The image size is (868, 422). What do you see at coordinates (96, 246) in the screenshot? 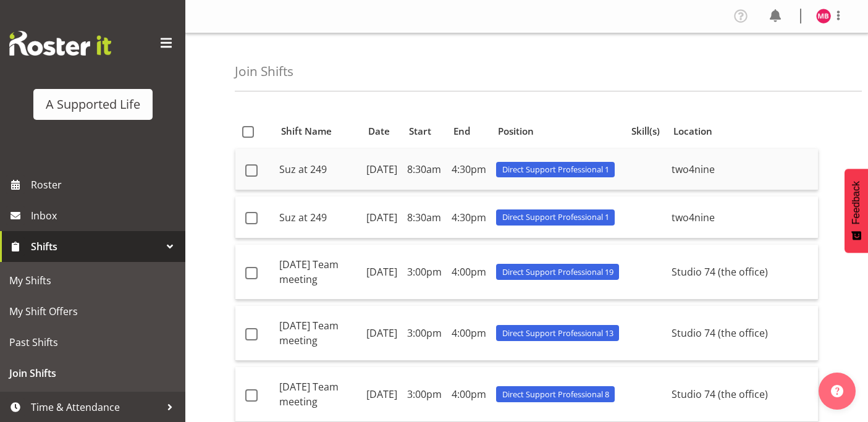
I see `span: Shifts` at bounding box center [96, 246].